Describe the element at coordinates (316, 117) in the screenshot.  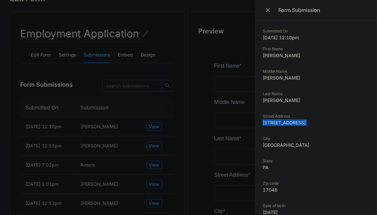
I see `dt: Street Address` at that location.